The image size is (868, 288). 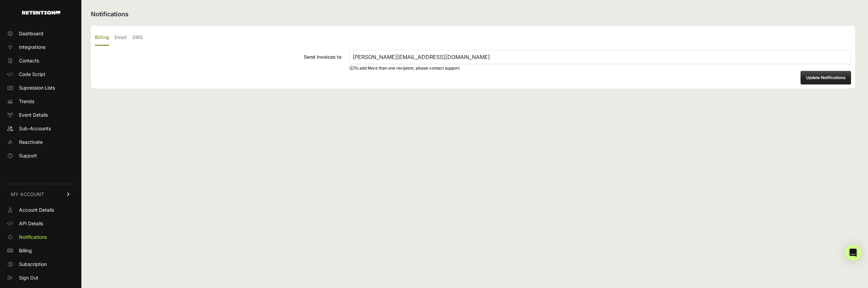 I want to click on img: Retention.com, so click(x=41, y=12).